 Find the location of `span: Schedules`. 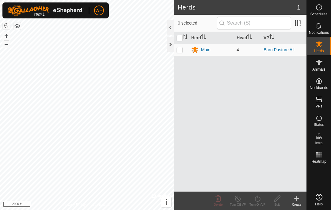

span: Schedules is located at coordinates (319, 14).